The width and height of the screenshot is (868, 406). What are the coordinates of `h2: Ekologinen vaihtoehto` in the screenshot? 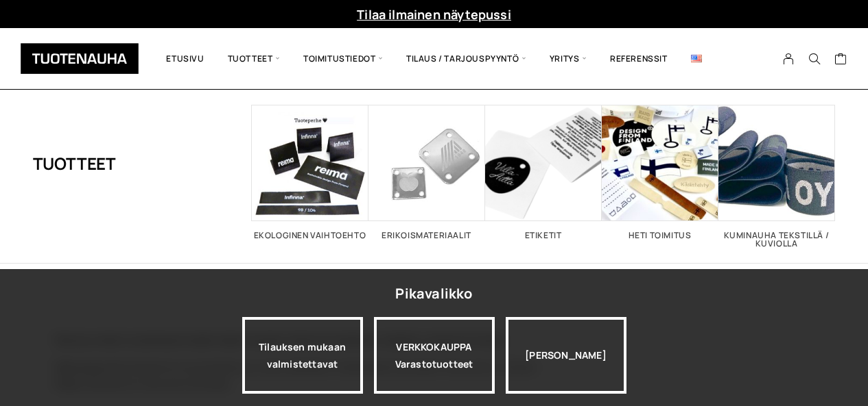 It's located at (310, 236).